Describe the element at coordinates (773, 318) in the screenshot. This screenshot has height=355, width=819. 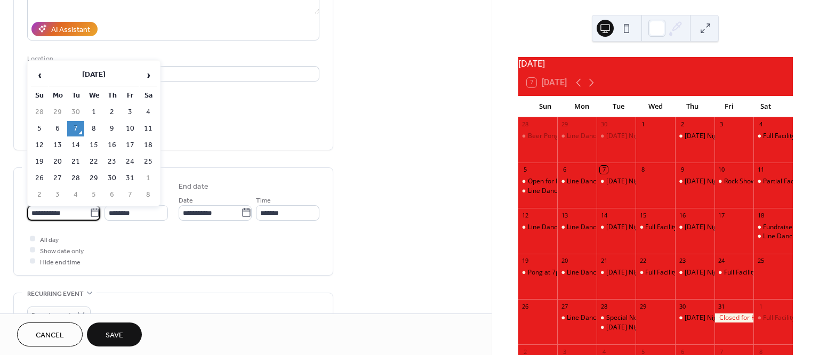
I see `div: Full Facility Event from 7pm-9pm` at that location.